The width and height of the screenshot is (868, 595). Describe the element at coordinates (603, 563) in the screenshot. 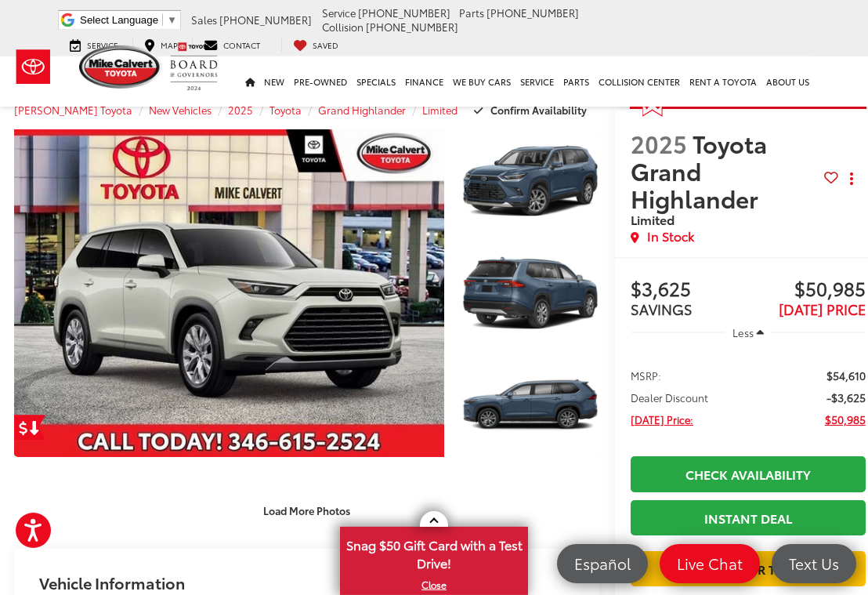

I see `span: Español` at that location.